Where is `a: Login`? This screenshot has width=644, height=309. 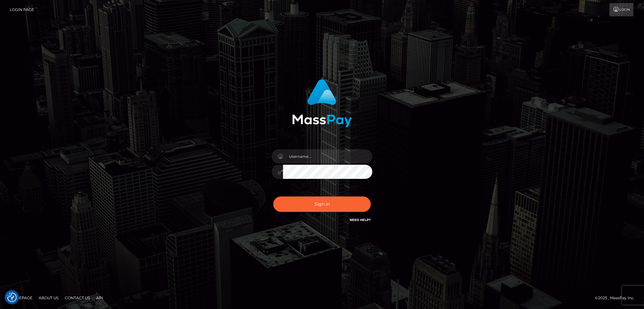 a: Login is located at coordinates (622, 10).